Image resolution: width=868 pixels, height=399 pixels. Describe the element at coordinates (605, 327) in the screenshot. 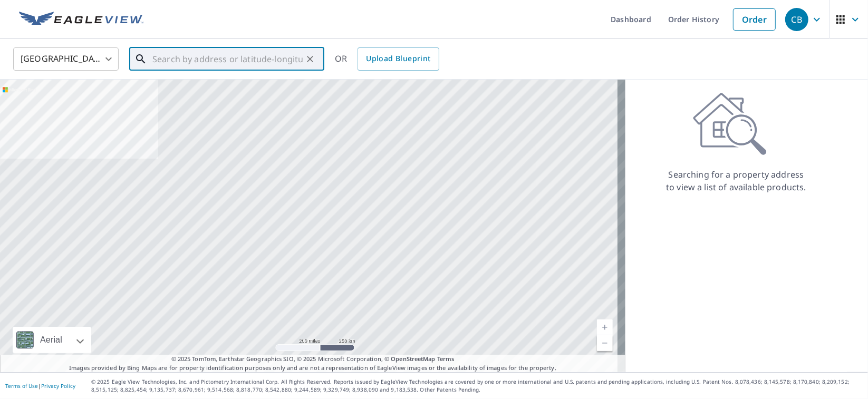

I see `a: Current Level 5, Zoom In` at that location.